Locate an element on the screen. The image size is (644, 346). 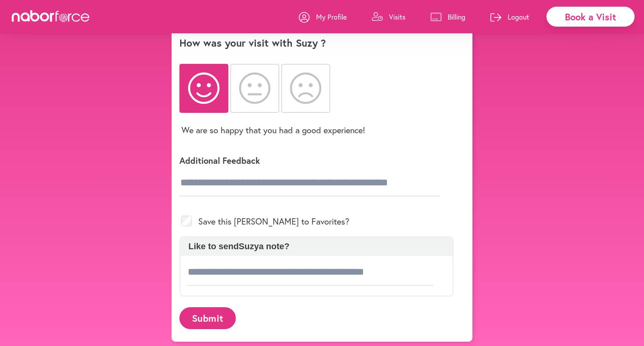
p: Like to send Suzy a note? is located at coordinates (316, 246).